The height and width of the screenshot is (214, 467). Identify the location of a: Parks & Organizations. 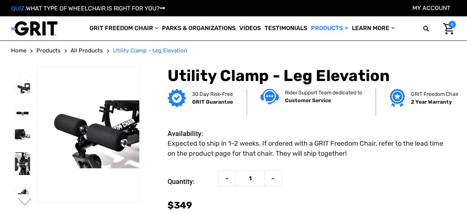
(199, 28).